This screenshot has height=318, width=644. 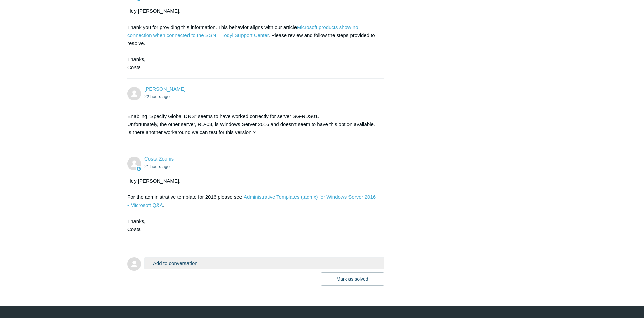 What do you see at coordinates (243, 31) in the screenshot?
I see `a: Microsoft products show no connection when connected to the SGN – Todyl Support Center` at bounding box center [243, 31].